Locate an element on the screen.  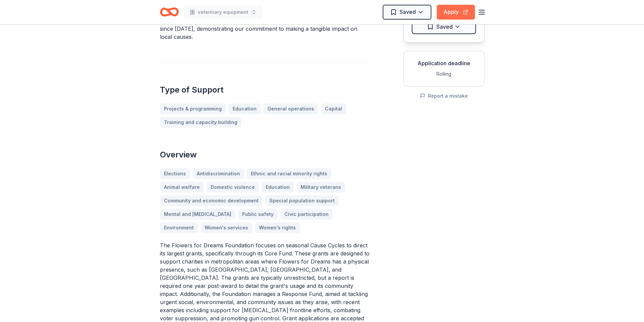
a: Training and capacity building is located at coordinates (200, 122).